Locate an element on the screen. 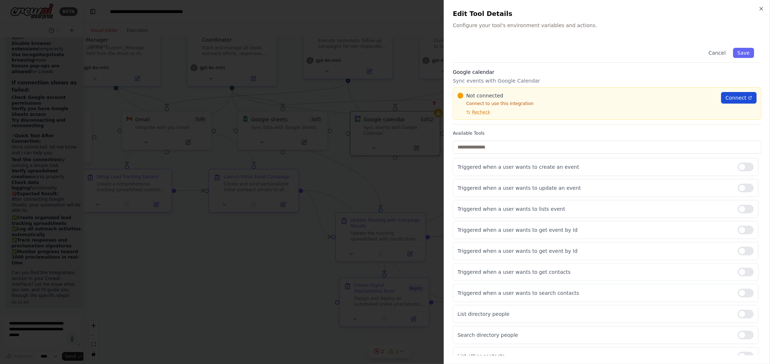 The height and width of the screenshot is (364, 770). p: Triggered when a user wants to lists event is located at coordinates (595, 209).